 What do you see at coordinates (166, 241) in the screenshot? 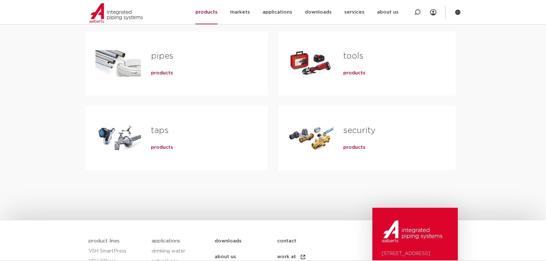
I see `a: applications` at bounding box center [166, 241].